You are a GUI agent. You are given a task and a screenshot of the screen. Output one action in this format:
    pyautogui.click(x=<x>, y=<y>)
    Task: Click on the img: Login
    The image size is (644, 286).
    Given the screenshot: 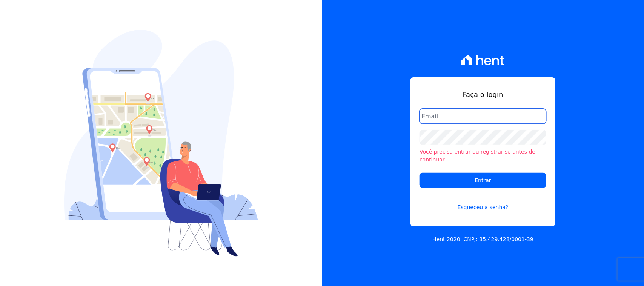 What is the action you would take?
    pyautogui.click(x=161, y=143)
    